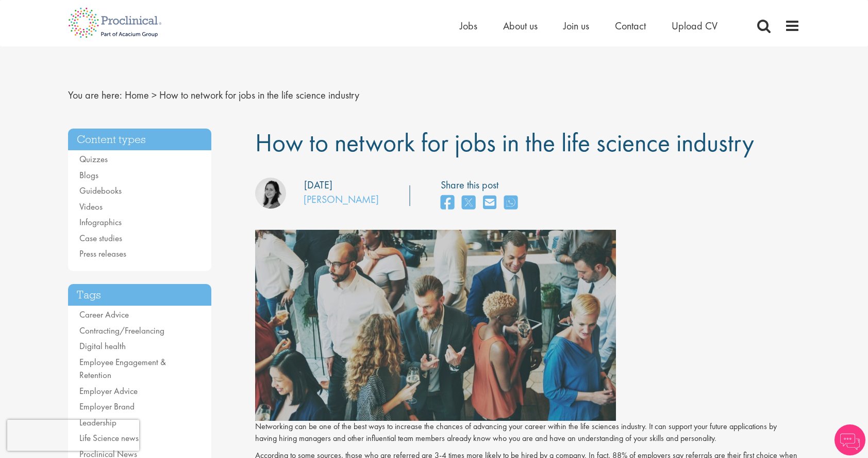  What do you see at coordinates (271, 193) in the screenshot?
I see `img: Monique Ellis` at bounding box center [271, 193].